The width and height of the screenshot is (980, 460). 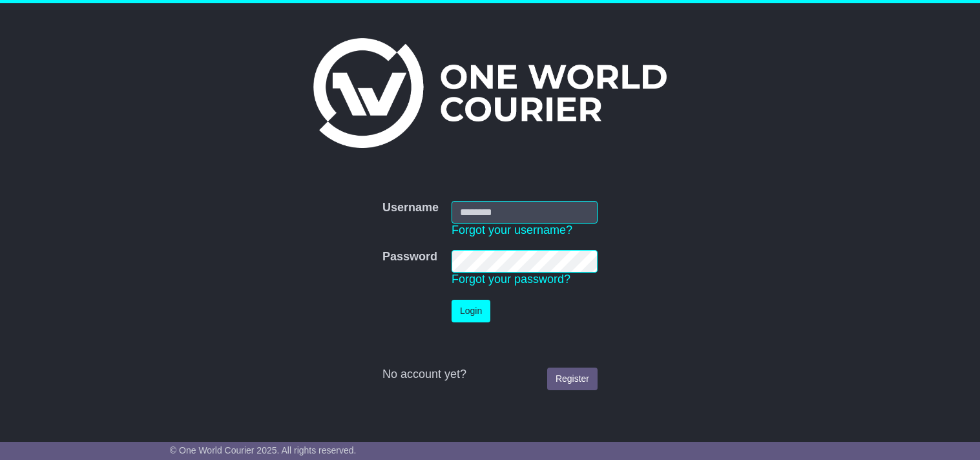 What do you see at coordinates (263, 450) in the screenshot?
I see `span: © One World Courier 2025. All rights reserved.` at bounding box center [263, 450].